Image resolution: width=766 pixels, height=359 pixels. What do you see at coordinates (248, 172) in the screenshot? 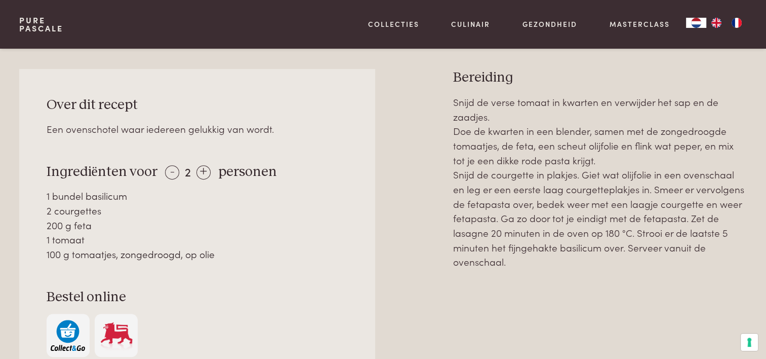
I see `span: personen` at bounding box center [248, 172].